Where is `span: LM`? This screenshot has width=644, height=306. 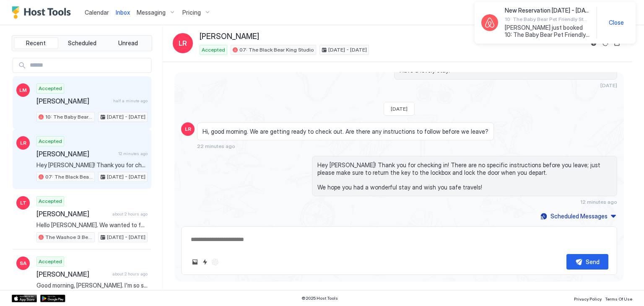
span: LM is located at coordinates (23, 90).